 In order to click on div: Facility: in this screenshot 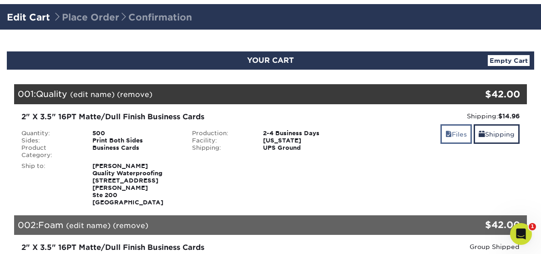, I will do `click(221, 141)`.